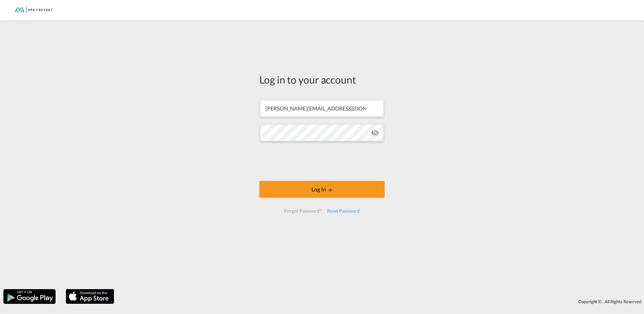 This screenshot has width=644, height=314. Describe the element at coordinates (32, 10) in the screenshot. I see `img: f843cad07f0a11efa29f0335918cc2fb.png` at that location.